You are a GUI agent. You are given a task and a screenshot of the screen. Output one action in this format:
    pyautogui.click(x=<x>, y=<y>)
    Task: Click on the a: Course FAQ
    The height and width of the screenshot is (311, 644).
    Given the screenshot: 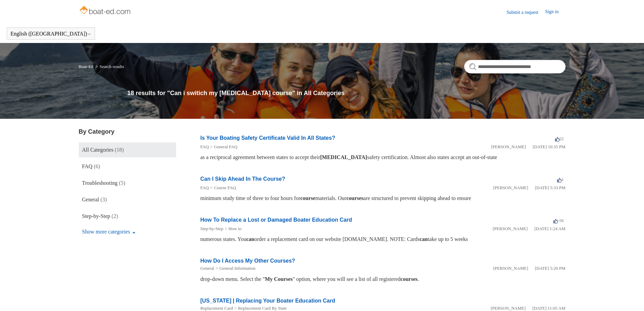 What is the action you would take?
    pyautogui.click(x=225, y=188)
    